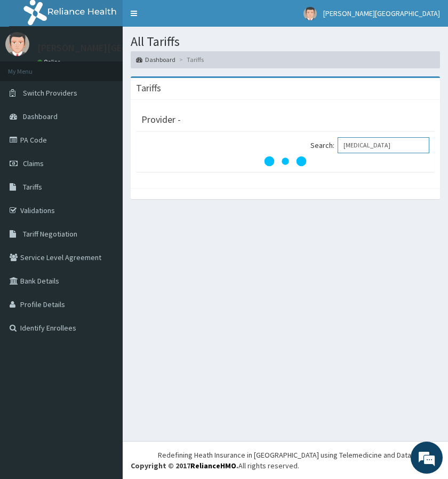  Describe the element at coordinates (31, 67) in the screenshot. I see `img: d_794563401_company_1708531726252_794563401` at that location.